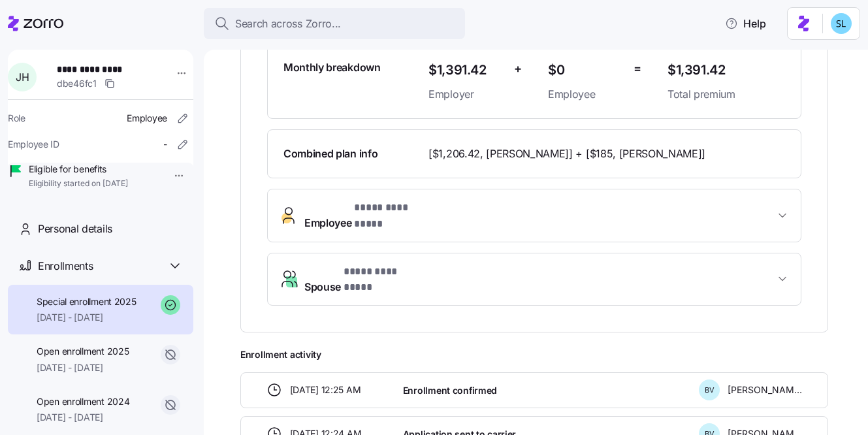  I want to click on span: Search across Zorro..., so click(288, 23).